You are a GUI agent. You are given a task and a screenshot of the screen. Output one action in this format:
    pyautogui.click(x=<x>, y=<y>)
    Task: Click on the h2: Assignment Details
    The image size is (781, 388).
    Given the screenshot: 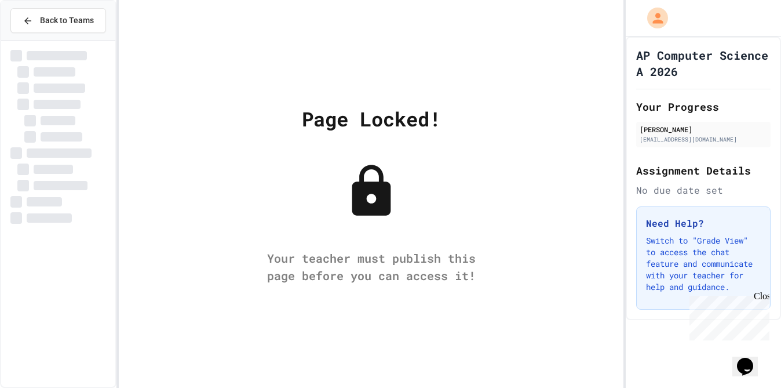 What is the action you would take?
    pyautogui.click(x=704, y=170)
    